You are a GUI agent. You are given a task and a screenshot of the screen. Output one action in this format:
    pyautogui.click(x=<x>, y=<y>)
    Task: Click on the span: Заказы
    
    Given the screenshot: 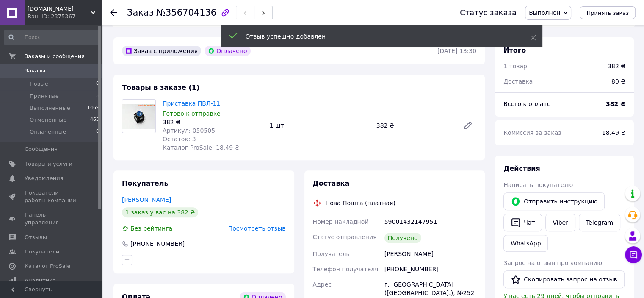 What is the action you would take?
    pyautogui.click(x=35, y=70)
    